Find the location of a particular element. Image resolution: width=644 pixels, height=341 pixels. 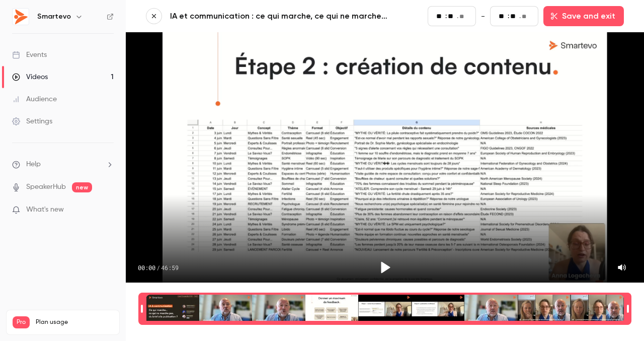

span: What's new is located at coordinates (45, 209).